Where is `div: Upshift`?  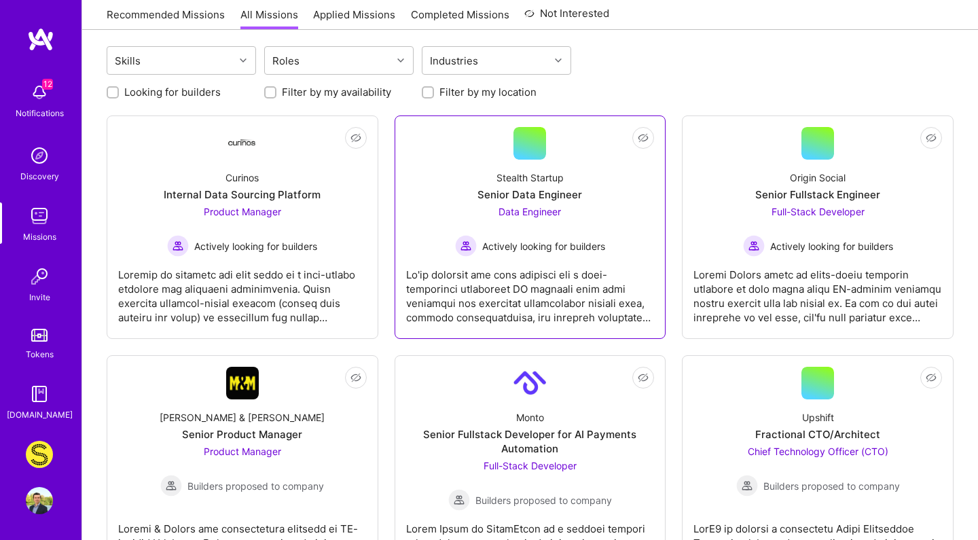 div: Upshift is located at coordinates (818, 417).